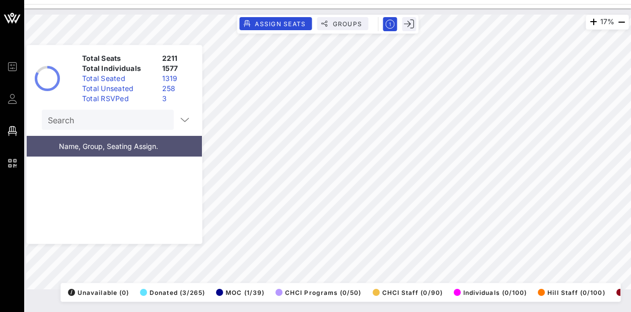  I want to click on span: CHCI Staff (0/90), so click(408, 293).